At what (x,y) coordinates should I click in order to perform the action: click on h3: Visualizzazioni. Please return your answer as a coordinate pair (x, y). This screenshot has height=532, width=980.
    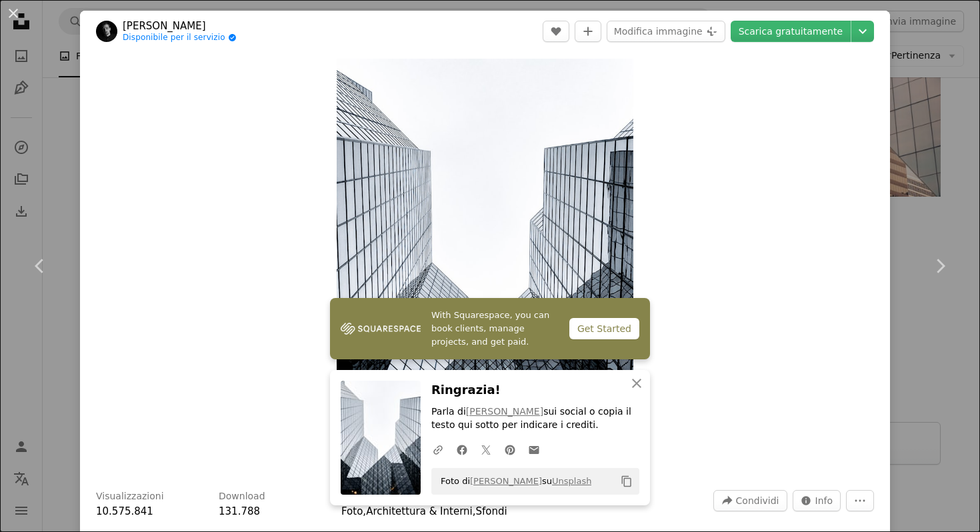
    Looking at the image, I should click on (130, 497).